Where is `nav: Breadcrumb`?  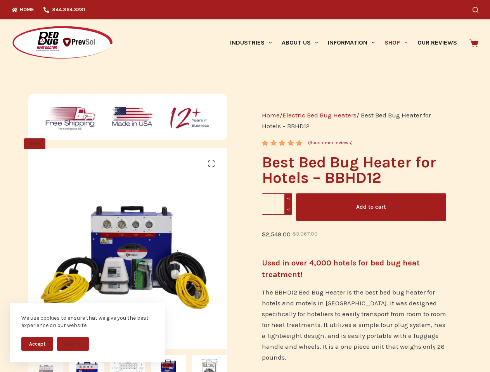 nav: Breadcrumb is located at coordinates (353, 121).